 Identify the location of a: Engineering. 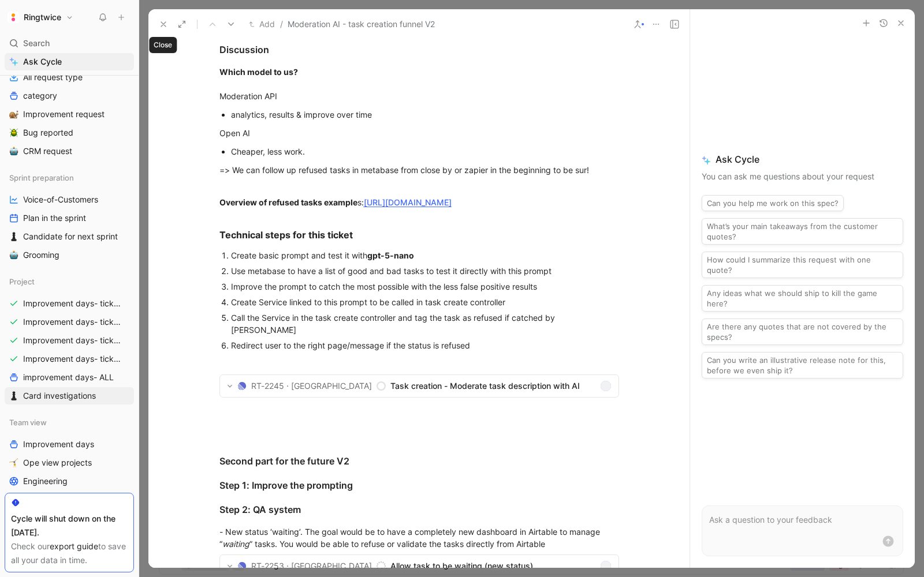
(69, 481).